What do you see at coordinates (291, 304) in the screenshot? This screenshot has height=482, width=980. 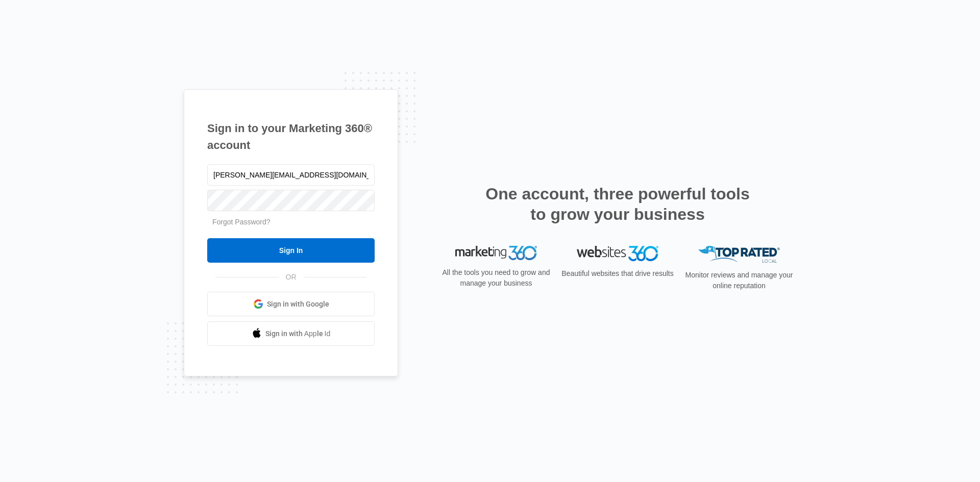 I see `a: Sign in with Google` at bounding box center [291, 304].